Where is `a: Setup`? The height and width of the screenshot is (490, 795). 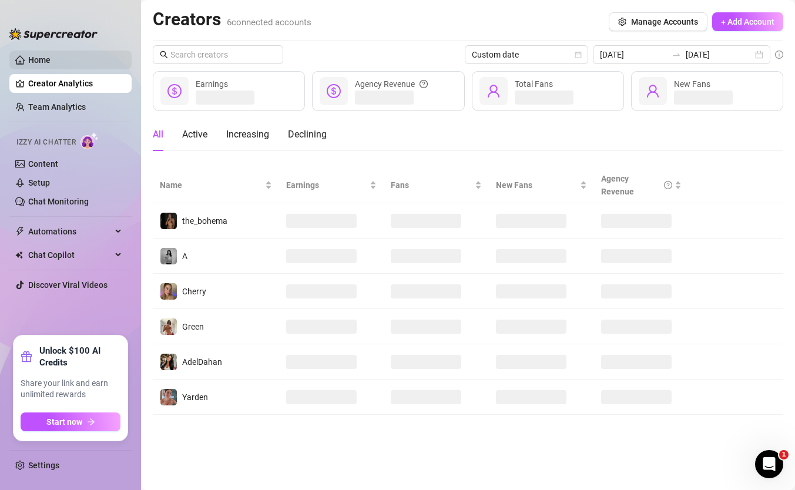 a: Setup is located at coordinates (39, 183).